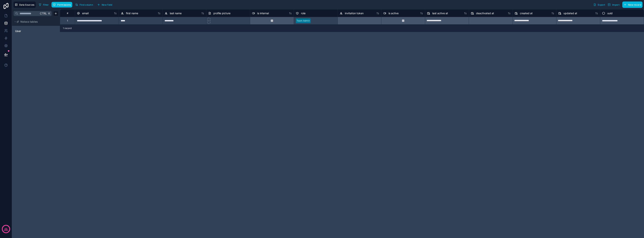 This screenshot has width=644, height=238. I want to click on div: Team Admin, so click(303, 21).